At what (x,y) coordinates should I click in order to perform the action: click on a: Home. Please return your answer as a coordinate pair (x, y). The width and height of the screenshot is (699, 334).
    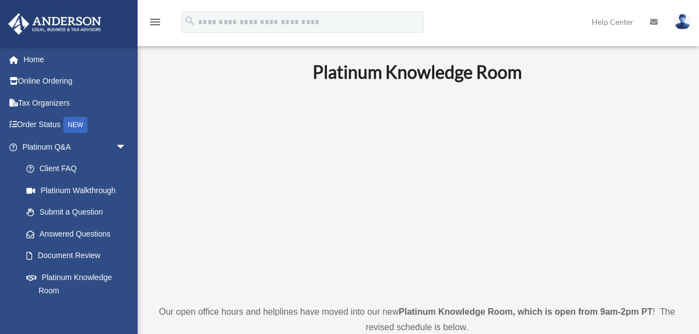
    Looking at the image, I should click on (75, 59).